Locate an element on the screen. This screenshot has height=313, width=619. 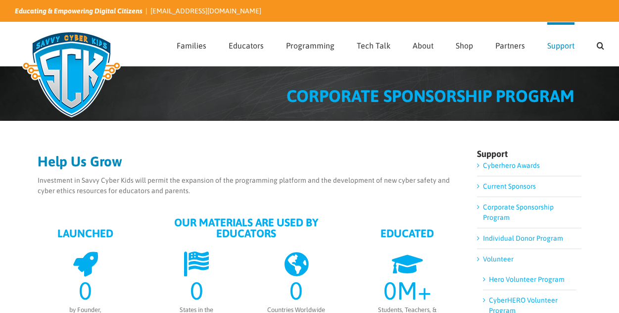
span: Support is located at coordinates (560, 46).